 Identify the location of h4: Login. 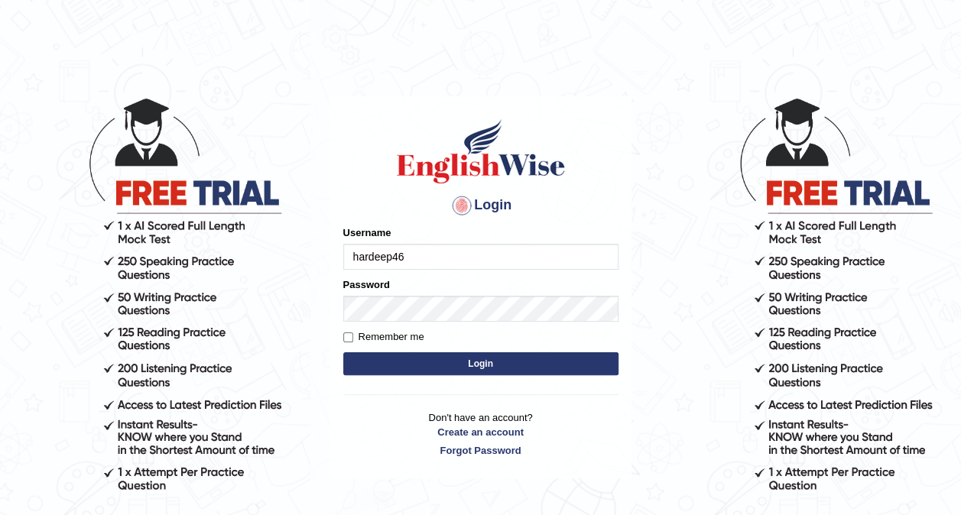
(481, 206).